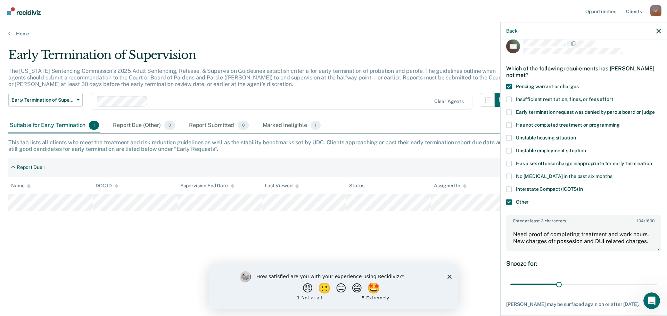 The width and height of the screenshot is (667, 316). I want to click on div: Suitable for Early Termination, so click(54, 126).